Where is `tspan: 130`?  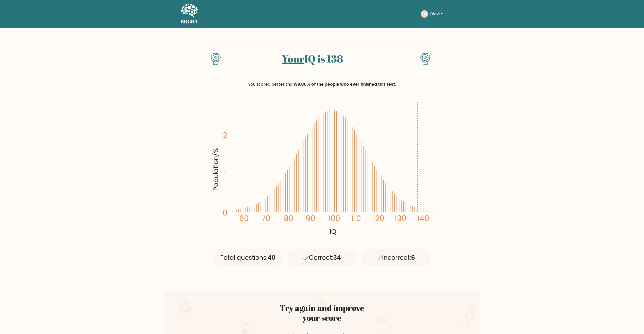
tspan: 130 is located at coordinates (400, 218).